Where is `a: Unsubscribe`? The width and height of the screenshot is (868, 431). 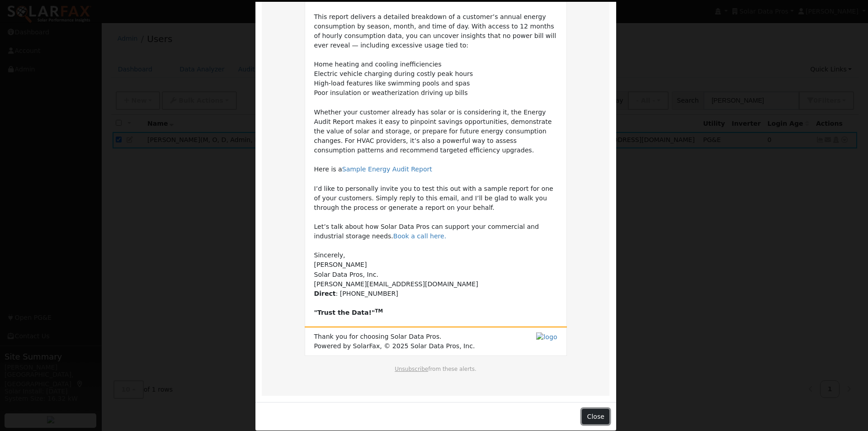
a: Unsubscribe is located at coordinates (411, 369).